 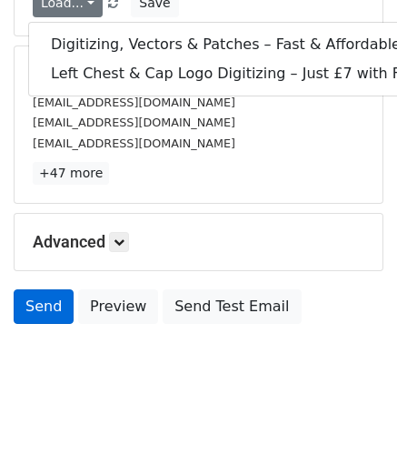 I want to click on a: Send Test Email, so click(x=232, y=306).